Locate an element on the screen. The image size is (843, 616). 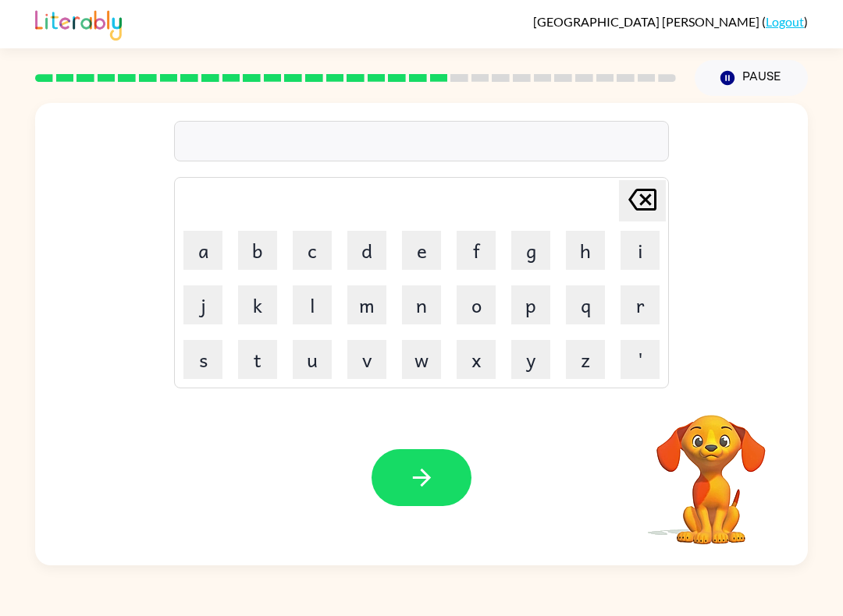
button: m is located at coordinates (366, 305).